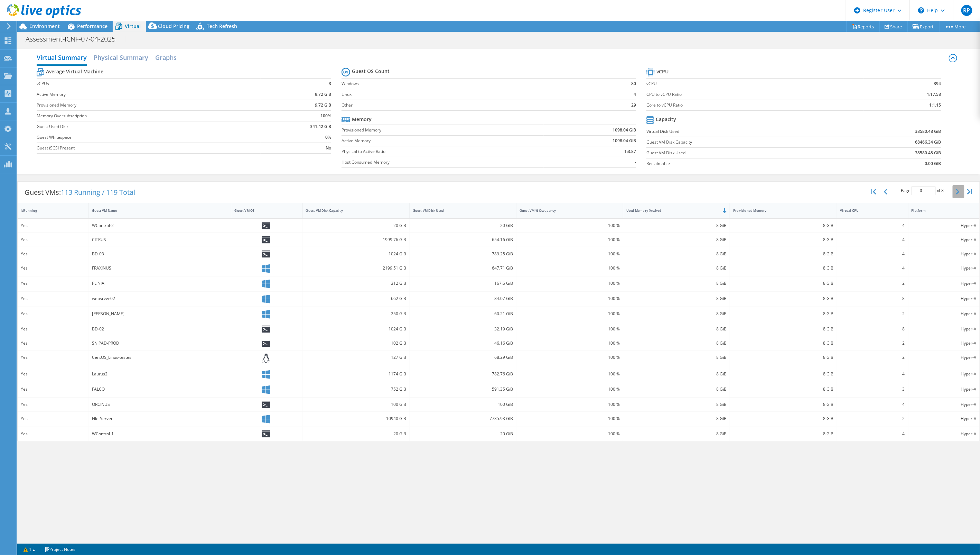 The image size is (980, 555). Describe the element at coordinates (356, 299) in the screenshot. I see `div: 662 GiB` at that location.